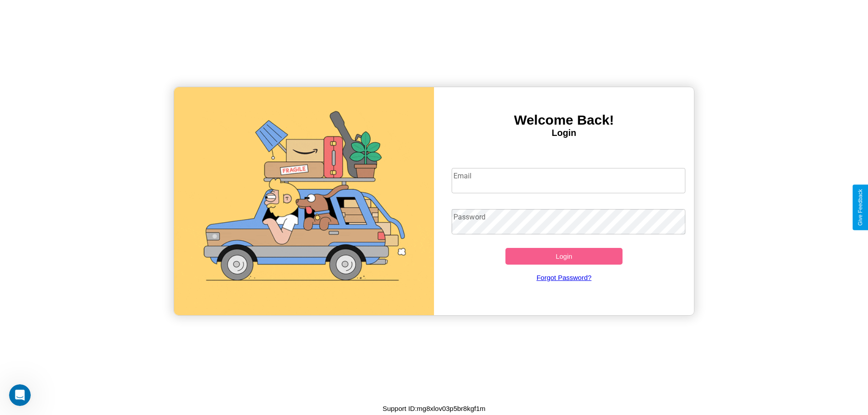 Image resolution: width=868 pixels, height=415 pixels. Describe the element at coordinates (564, 256) in the screenshot. I see `button: Login` at that location.